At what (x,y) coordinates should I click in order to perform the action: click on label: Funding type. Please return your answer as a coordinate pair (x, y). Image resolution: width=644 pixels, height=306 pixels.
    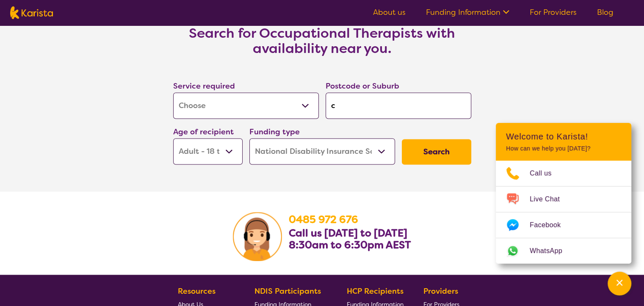
    Looking at the image, I should click on (274, 132).